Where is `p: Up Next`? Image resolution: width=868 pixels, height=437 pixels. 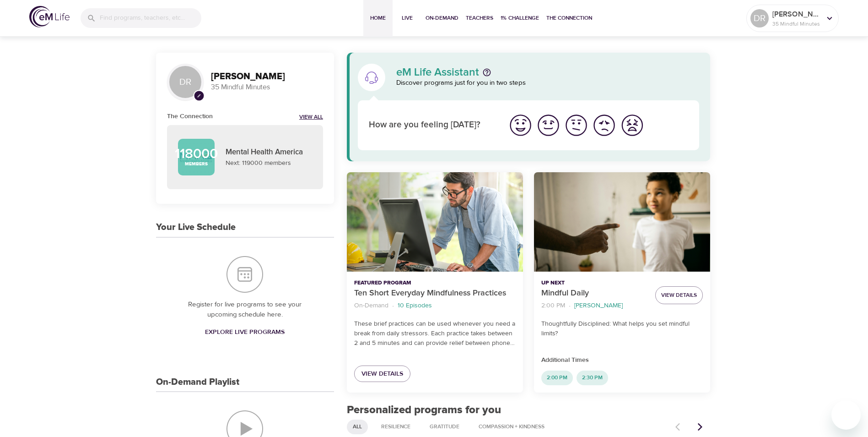
p: Up Next is located at coordinates (595, 283).